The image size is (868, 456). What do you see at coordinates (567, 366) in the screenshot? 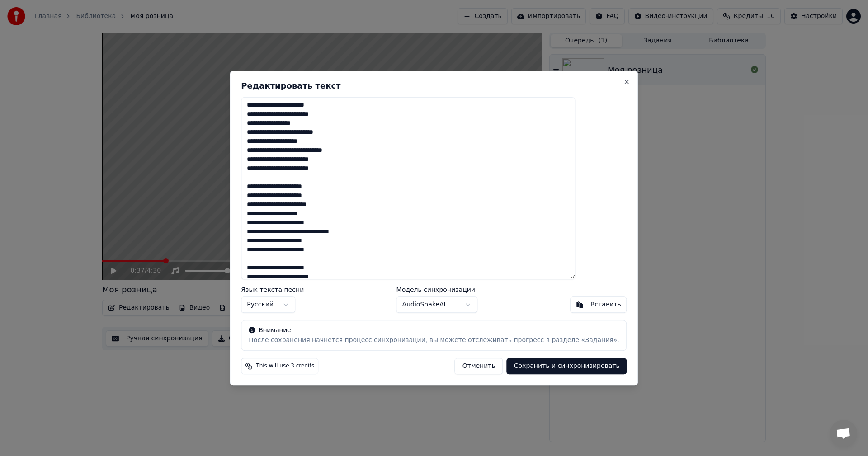
I see `button: Сохранить и синхронизировать` at bounding box center [567, 366].